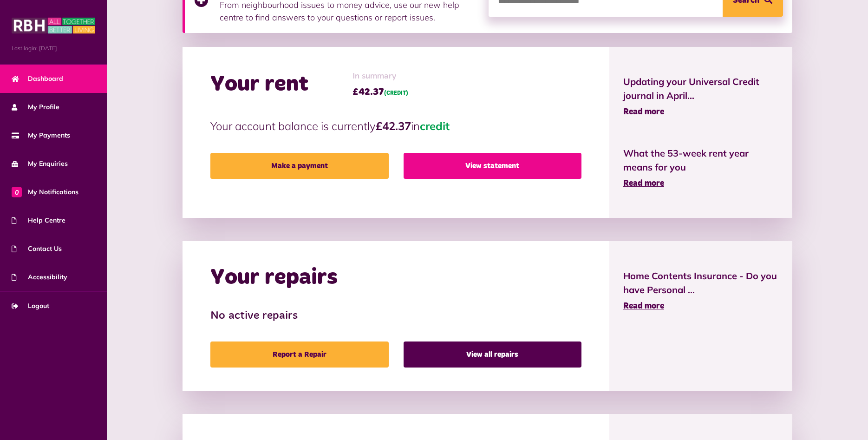 The image size is (868, 440). What do you see at coordinates (37, 248) in the screenshot?
I see `span: Contact Us` at bounding box center [37, 248].